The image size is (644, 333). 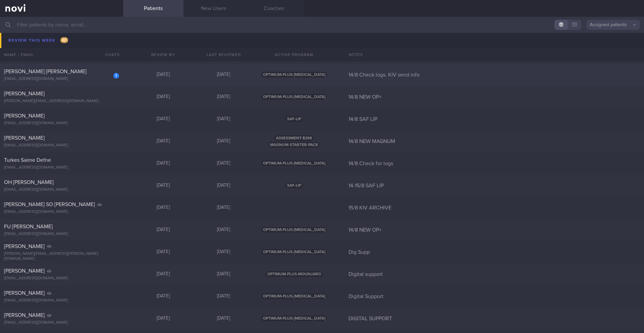 What do you see at coordinates (494, 252) in the screenshot?
I see `div: Dig Supp` at bounding box center [494, 252].